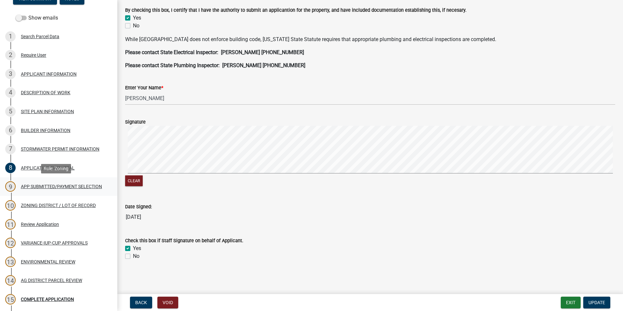  Describe the element at coordinates (10, 168) in the screenshot. I see `div: 8` at that location.